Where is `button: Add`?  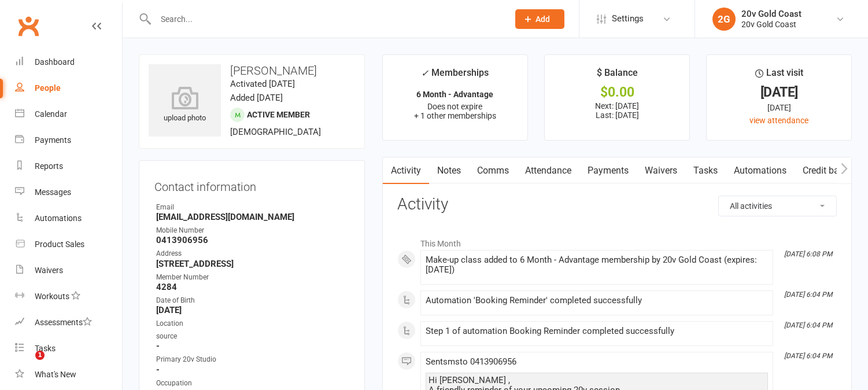
button: Add is located at coordinates (540, 19).